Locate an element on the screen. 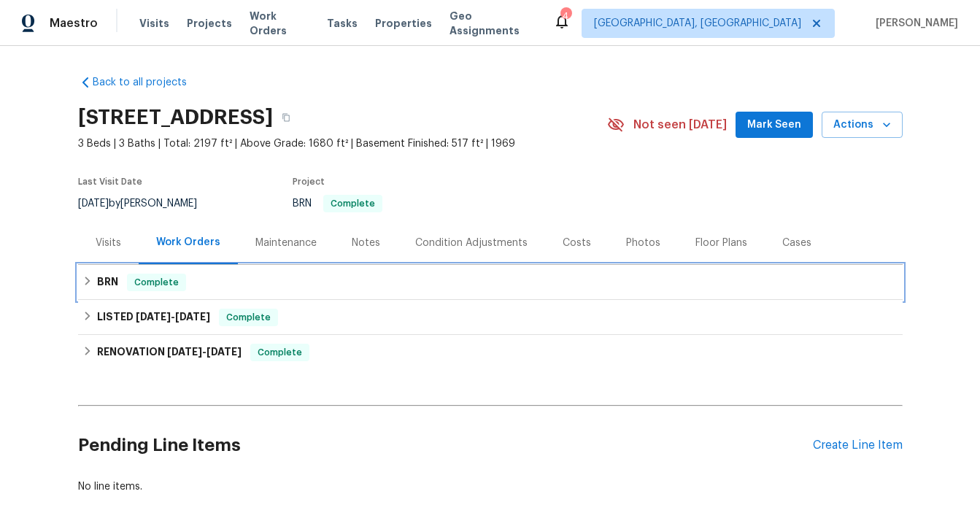 This screenshot has width=980, height=521. div: Cases is located at coordinates (797, 243).